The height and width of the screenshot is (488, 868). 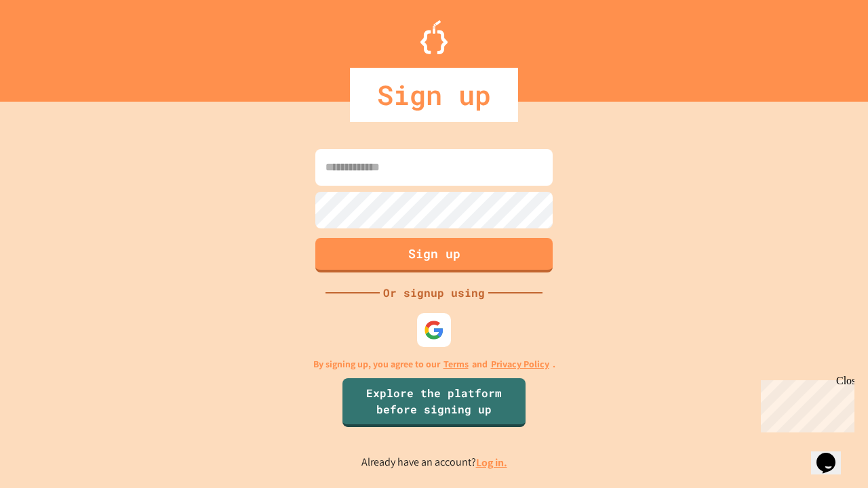 I want to click on a: Terms, so click(x=456, y=364).